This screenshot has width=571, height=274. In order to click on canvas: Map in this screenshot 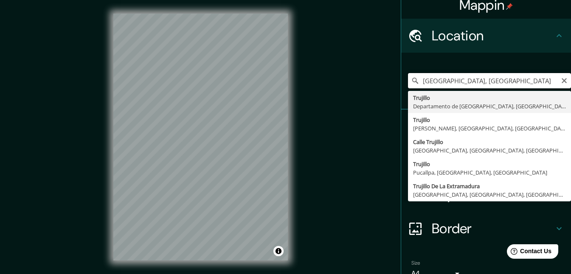, I will do `click(200, 137)`.